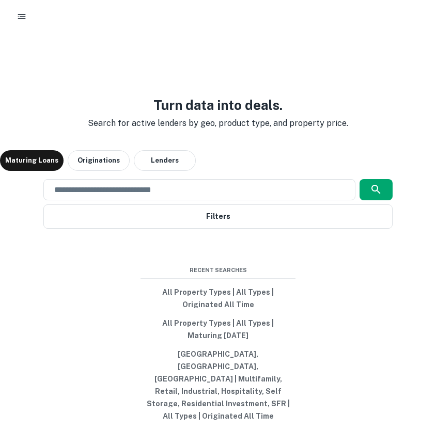  What do you see at coordinates (218, 270) in the screenshot?
I see `span: Recent Searches` at bounding box center [218, 270].